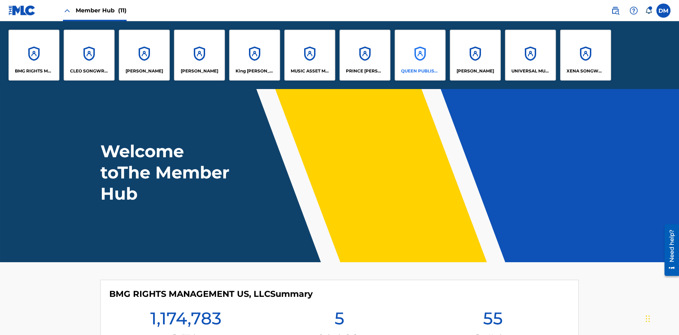 The height and width of the screenshot is (335, 679). I want to click on a: AccountsCLEO SONGWRITER, so click(89, 55).